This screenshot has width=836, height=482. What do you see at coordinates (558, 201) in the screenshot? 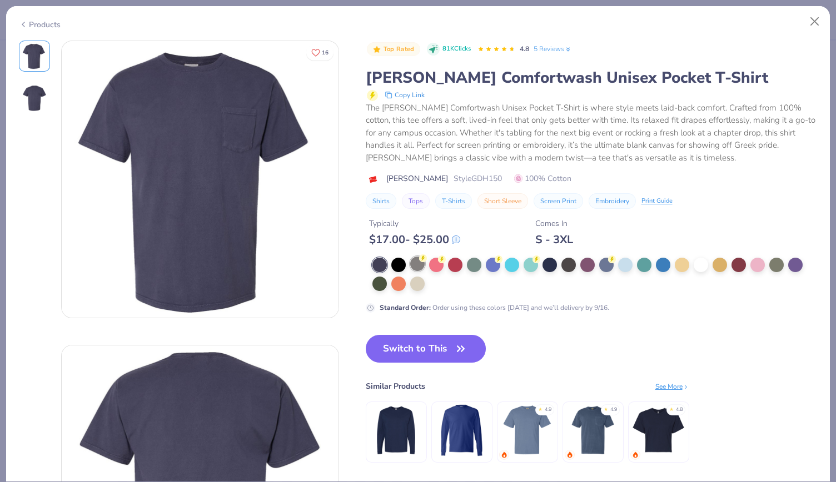
I see `button: Screen Print` at bounding box center [558, 201].